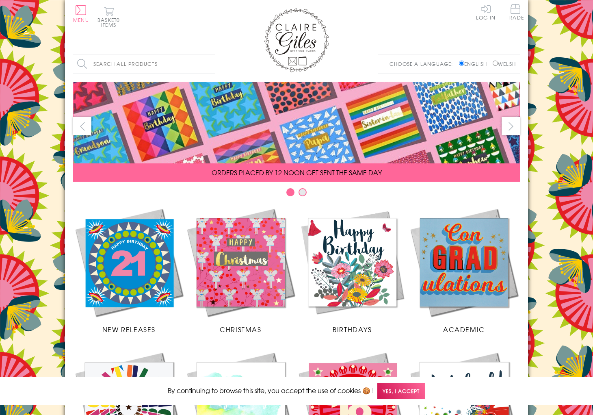  Describe the element at coordinates (297, 172) in the screenshot. I see `span: ORDERS PLACED BY 12 NOON GET SENT THE SAME DAY` at that location.